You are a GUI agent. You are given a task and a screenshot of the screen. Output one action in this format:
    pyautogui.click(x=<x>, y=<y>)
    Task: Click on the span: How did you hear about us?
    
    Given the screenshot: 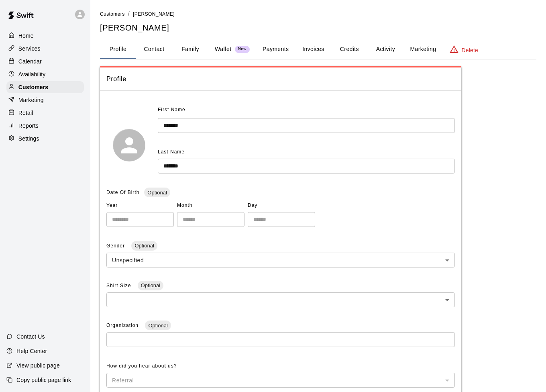 What is the action you would take?
    pyautogui.click(x=141, y=365)
    